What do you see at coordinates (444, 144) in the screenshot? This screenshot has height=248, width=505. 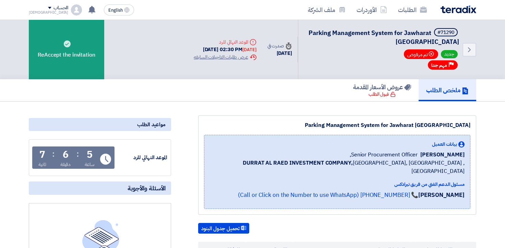 I see `span: بيانات العميل` at bounding box center [444, 144].